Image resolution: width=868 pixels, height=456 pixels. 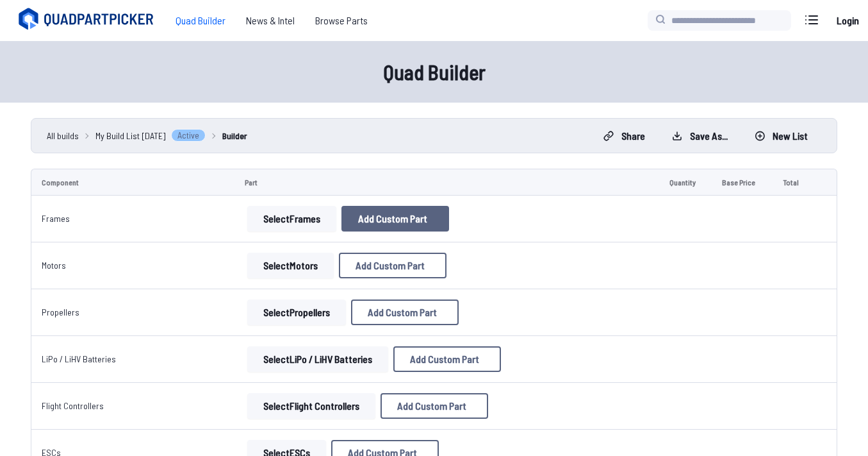 What do you see at coordinates (292, 218) in the screenshot?
I see `a: SelectFrames` at bounding box center [292, 218].